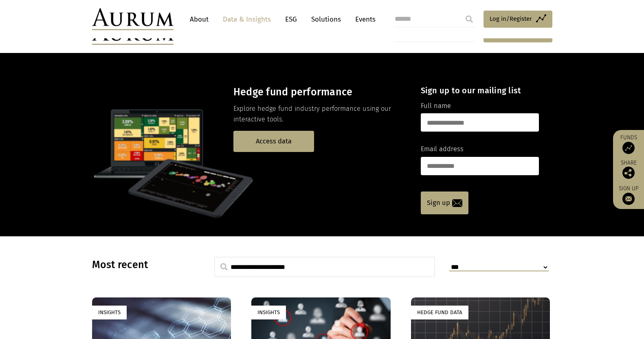 This screenshot has width=644, height=339. I want to click on a: Events, so click(363, 19).